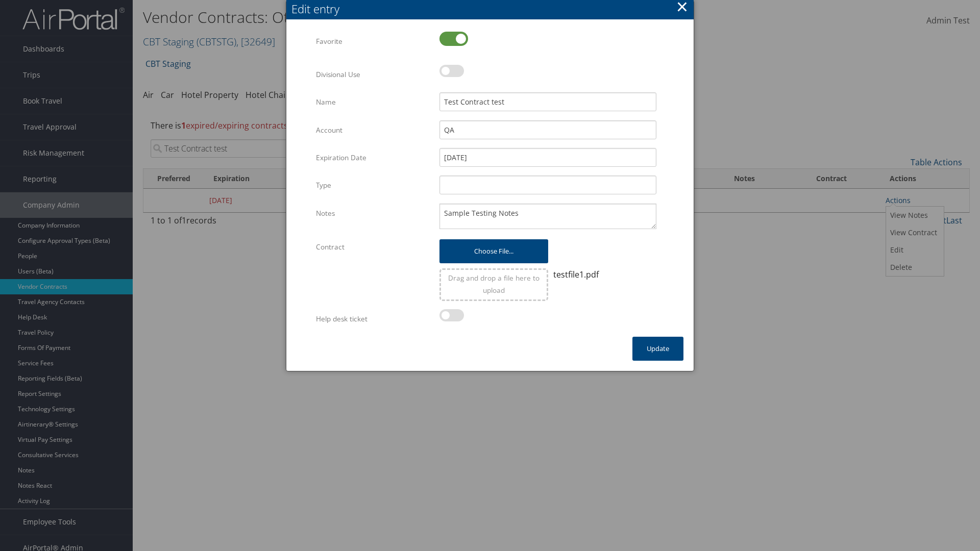 This screenshot has height=551, width=980. Describe the element at coordinates (374, 74) in the screenshot. I see `label: Divisional Use` at that location.